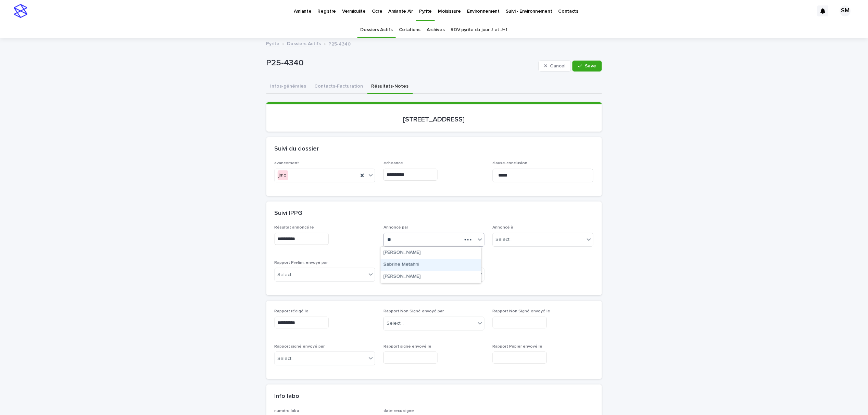 This screenshot has width=868, height=415. Describe the element at coordinates (479, 30) in the screenshot. I see `a: RDV pyrite du jour J et J+1` at that location.